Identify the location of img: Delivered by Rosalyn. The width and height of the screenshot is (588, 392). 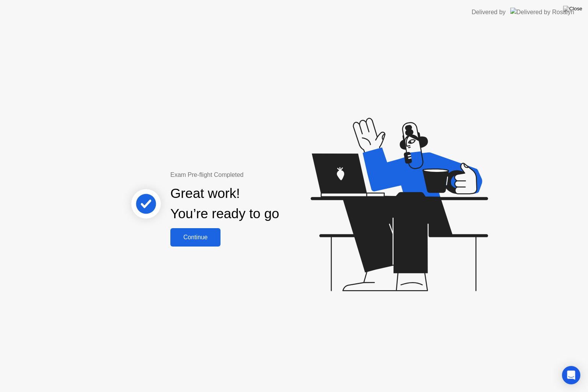
(542, 12).